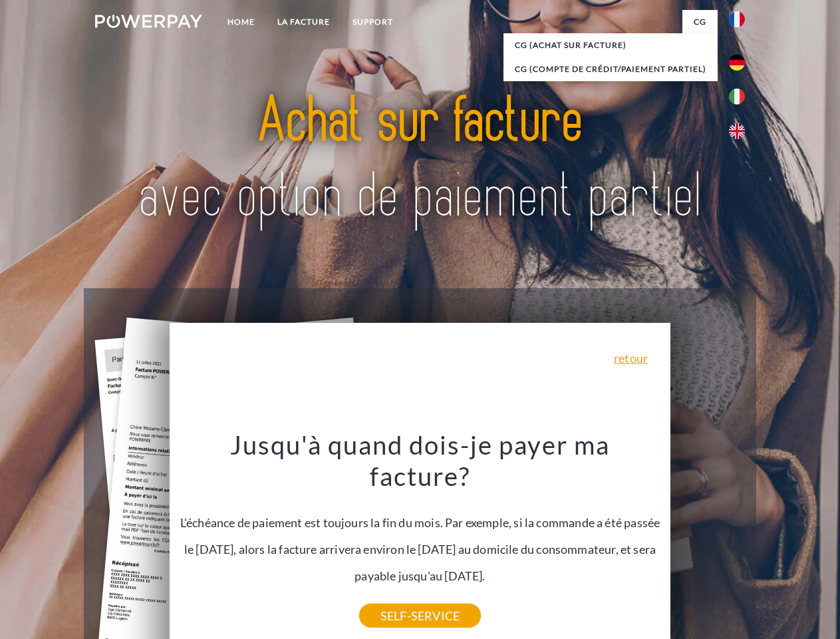  What do you see at coordinates (303, 22) in the screenshot?
I see `a: LA FACTURE` at bounding box center [303, 22].